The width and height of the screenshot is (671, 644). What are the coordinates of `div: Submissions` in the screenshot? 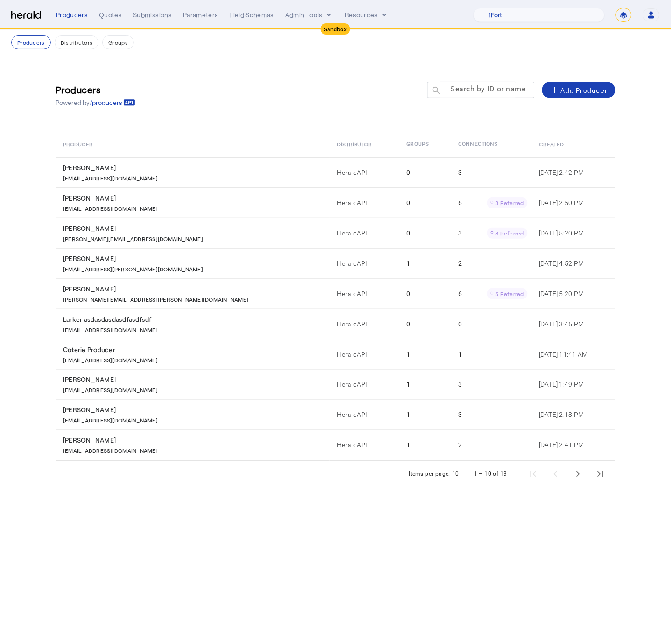 It's located at (152, 15).